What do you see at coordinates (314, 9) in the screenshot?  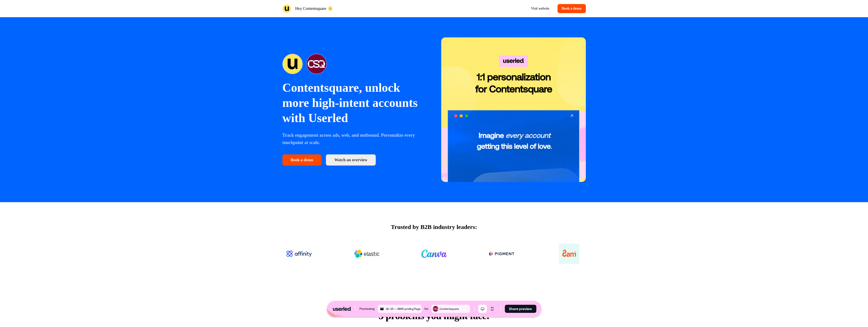 I see `p: Hey Contentsquare 👋` at bounding box center [314, 9].